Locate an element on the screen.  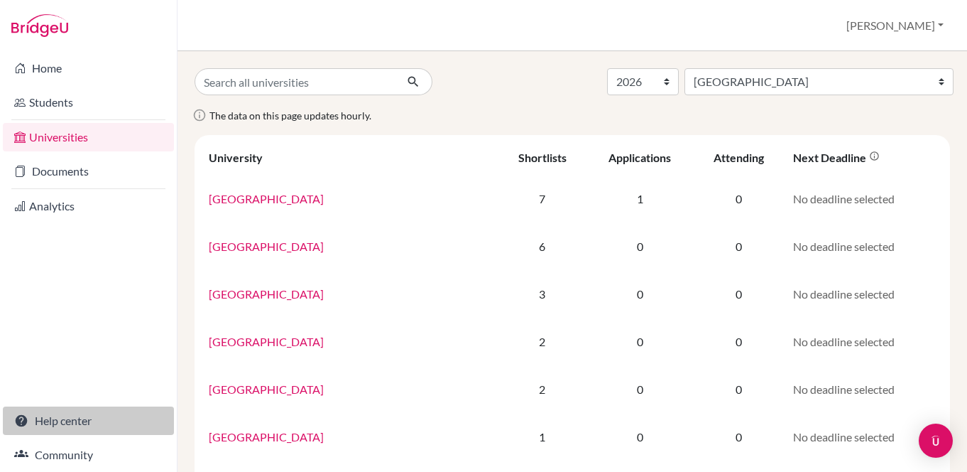
a: Universities is located at coordinates (88, 137).